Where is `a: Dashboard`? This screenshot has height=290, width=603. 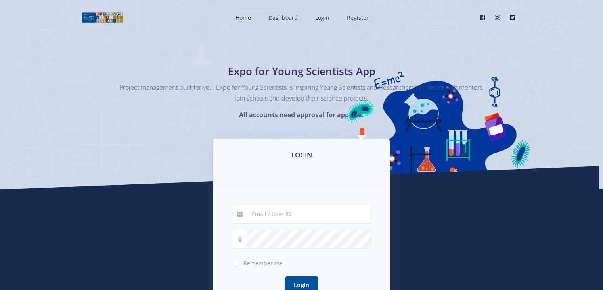 a: Dashboard is located at coordinates (282, 17).